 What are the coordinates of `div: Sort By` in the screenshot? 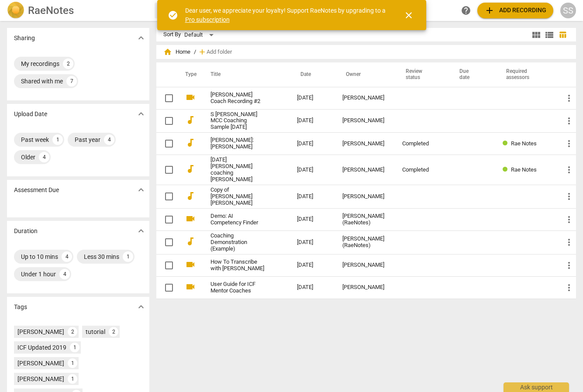 It's located at (172, 35).